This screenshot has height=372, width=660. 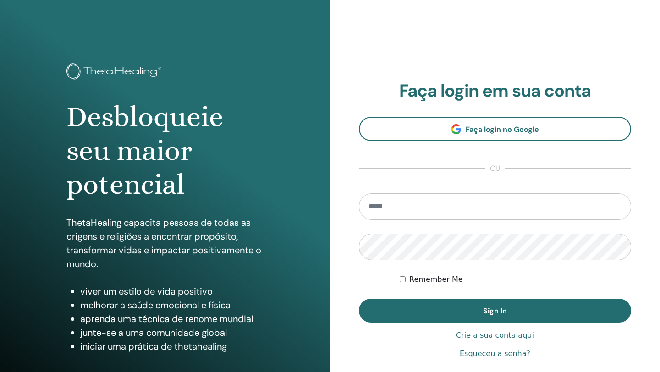 What do you see at coordinates (436, 279) in the screenshot?
I see `label: Remember Me` at bounding box center [436, 279].